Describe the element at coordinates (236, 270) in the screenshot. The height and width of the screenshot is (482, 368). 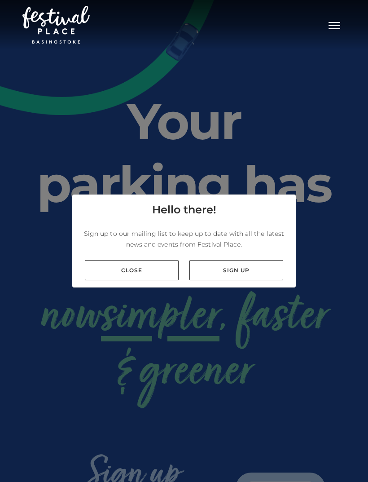
I see `a: Sign up` at that location.